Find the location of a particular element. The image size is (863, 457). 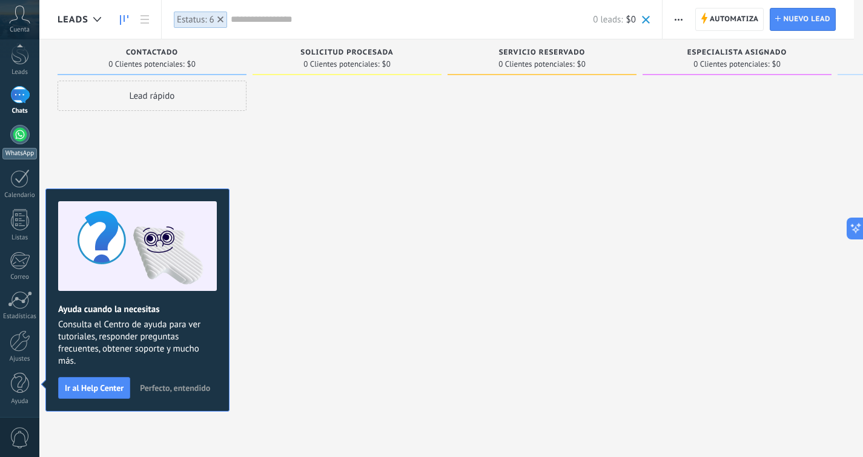

span: Perfecto, entendido is located at coordinates (175, 387).